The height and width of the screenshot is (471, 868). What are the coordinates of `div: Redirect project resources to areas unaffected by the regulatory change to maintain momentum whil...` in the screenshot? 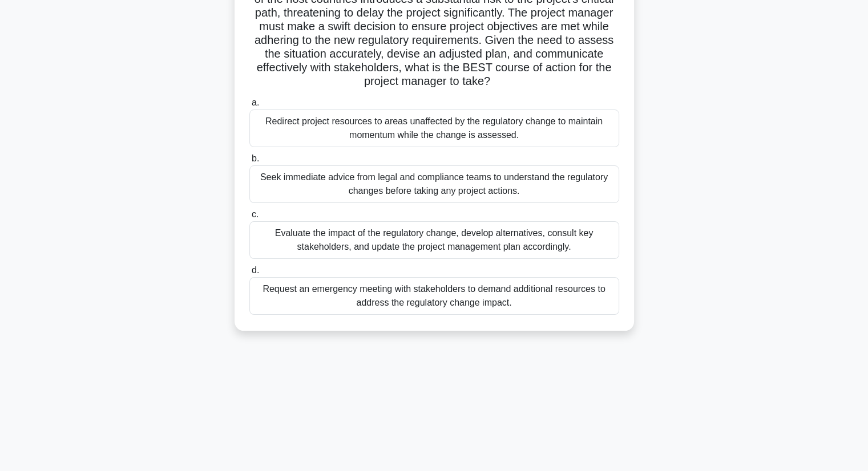 It's located at (434, 128).